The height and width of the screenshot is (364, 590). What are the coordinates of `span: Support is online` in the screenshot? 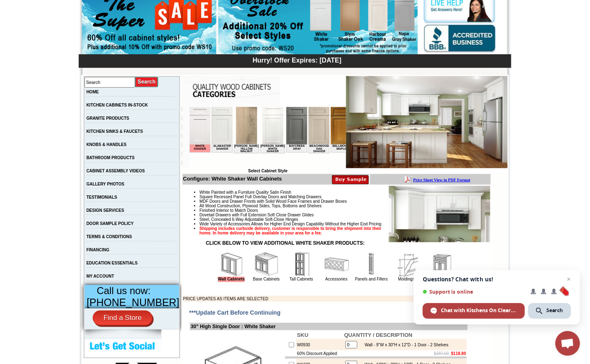 It's located at (474, 292).